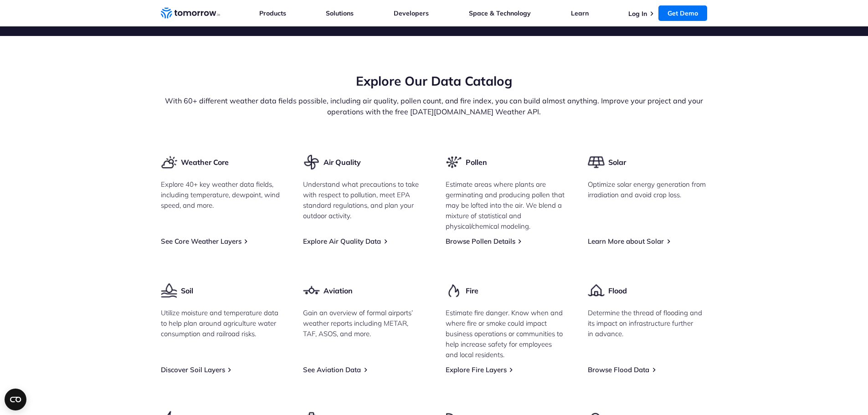 This screenshot has width=868, height=415. Describe the element at coordinates (411, 13) in the screenshot. I see `a: Developers` at that location.